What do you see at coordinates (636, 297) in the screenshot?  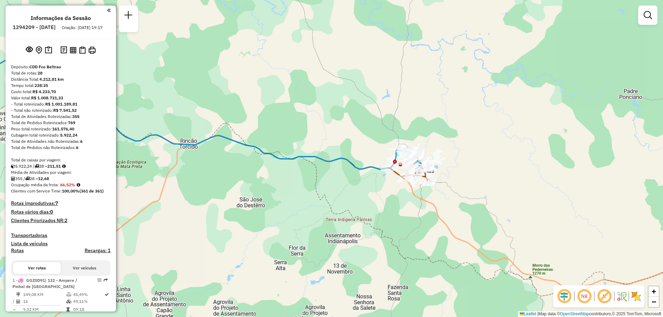 I see `img: Exibir/Ocultar setores` at bounding box center [636, 297].